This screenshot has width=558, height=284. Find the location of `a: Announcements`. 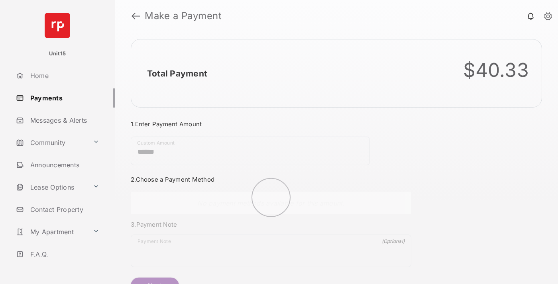

a: Announcements is located at coordinates (64, 165).